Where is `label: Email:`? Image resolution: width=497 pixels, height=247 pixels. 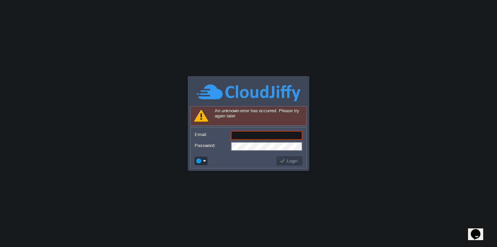 label: Email: is located at coordinates (212, 134).